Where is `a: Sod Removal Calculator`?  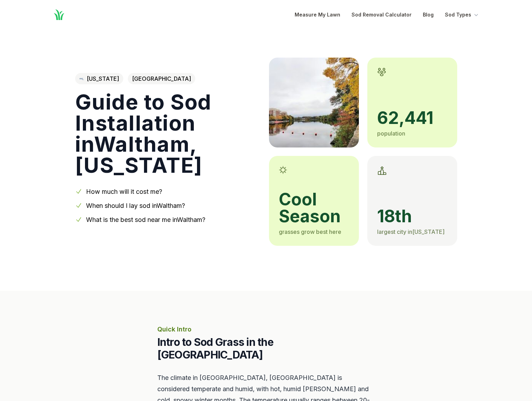
a: Sod Removal Calculator is located at coordinates (381, 15).